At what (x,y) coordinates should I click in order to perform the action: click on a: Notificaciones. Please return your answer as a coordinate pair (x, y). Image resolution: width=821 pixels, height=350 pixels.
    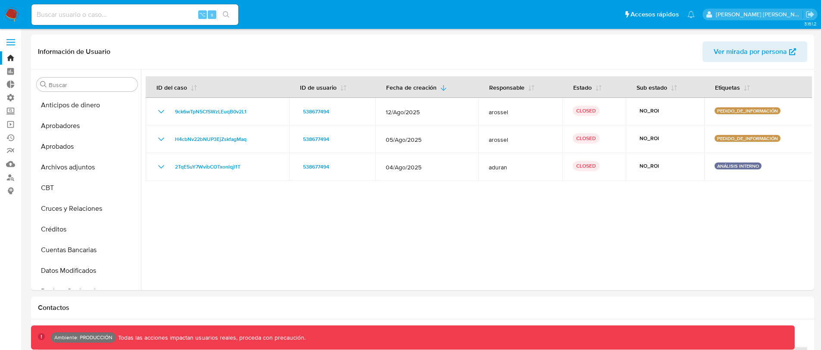
    Looking at the image, I should click on (691, 14).